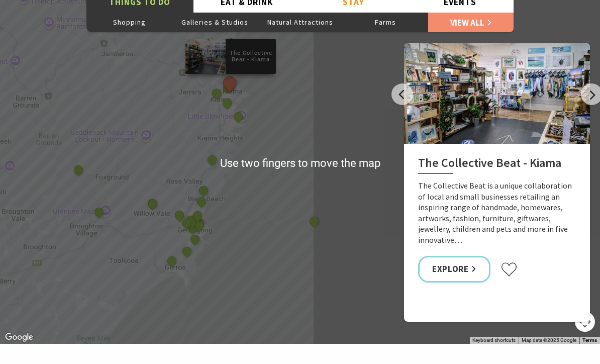 The width and height of the screenshot is (600, 364). Describe the element at coordinates (549, 340) in the screenshot. I see `span: Map data ©2025 Google` at that location.